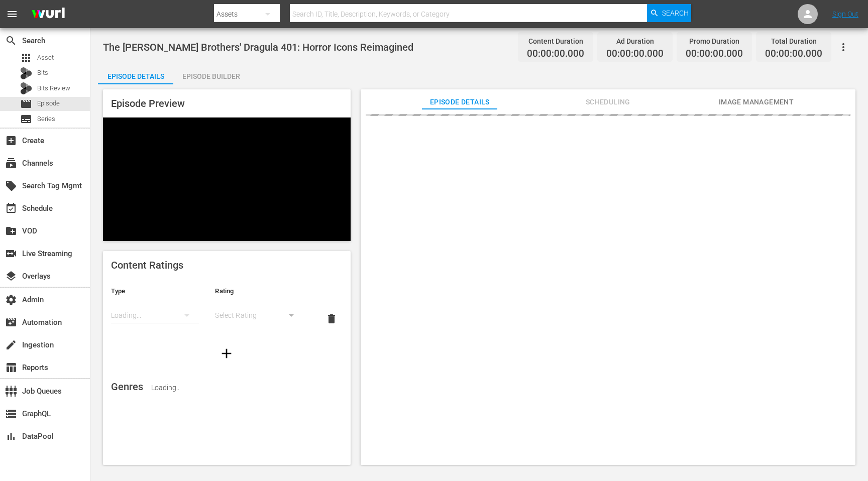 Image resolution: width=868 pixels, height=481 pixels. What do you see at coordinates (555, 41) in the screenshot?
I see `div: Content Duration` at bounding box center [555, 41].